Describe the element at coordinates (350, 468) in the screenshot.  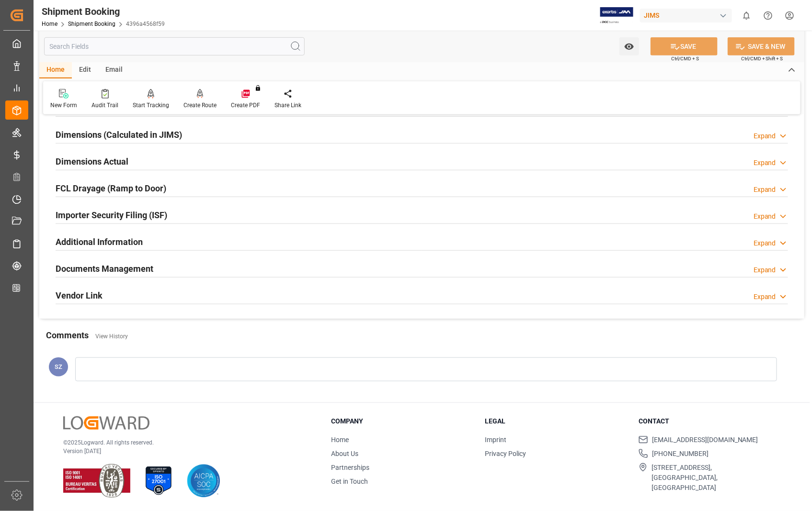
I see `a: Partnerships` at that location.